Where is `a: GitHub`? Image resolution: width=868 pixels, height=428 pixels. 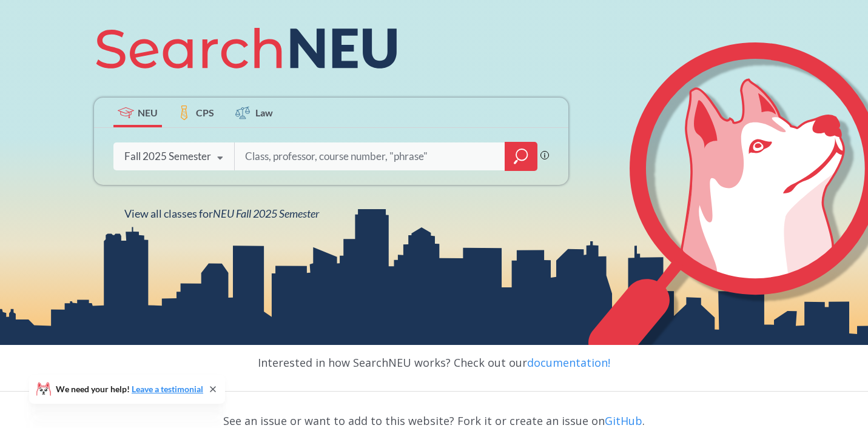
a: GitHub is located at coordinates (623, 421).